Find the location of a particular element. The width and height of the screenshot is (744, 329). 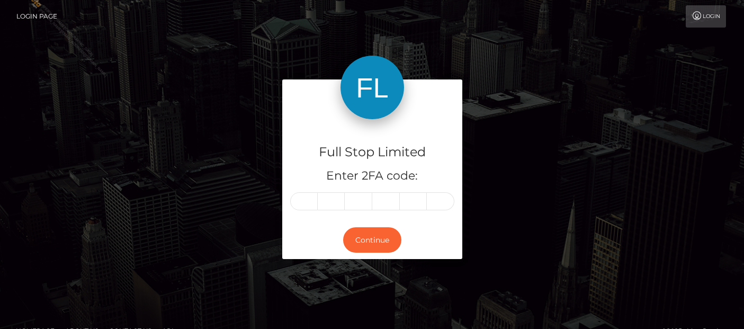

a: Login Page is located at coordinates (37, 16).